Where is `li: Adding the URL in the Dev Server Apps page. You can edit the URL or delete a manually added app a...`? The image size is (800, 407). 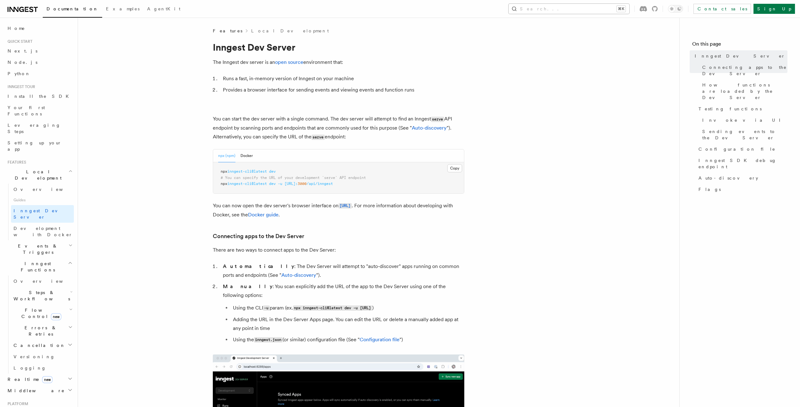 li: Adding the URL in the Dev Server Apps page. You can edit the URL or delete a manually added app a... is located at coordinates (348, 324).